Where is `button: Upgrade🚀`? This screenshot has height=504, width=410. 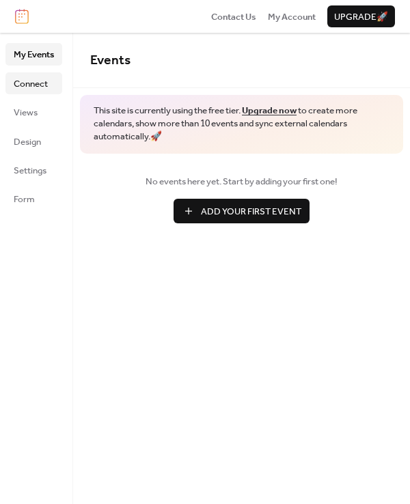 button: Upgrade🚀 is located at coordinates (361, 16).